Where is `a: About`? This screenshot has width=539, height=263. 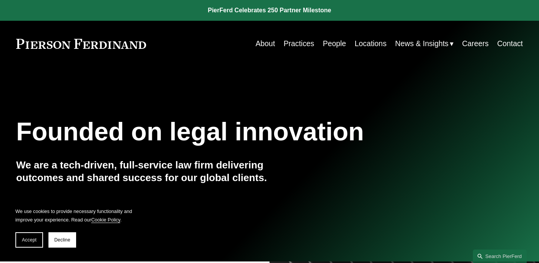
a: About is located at coordinates (265, 43).